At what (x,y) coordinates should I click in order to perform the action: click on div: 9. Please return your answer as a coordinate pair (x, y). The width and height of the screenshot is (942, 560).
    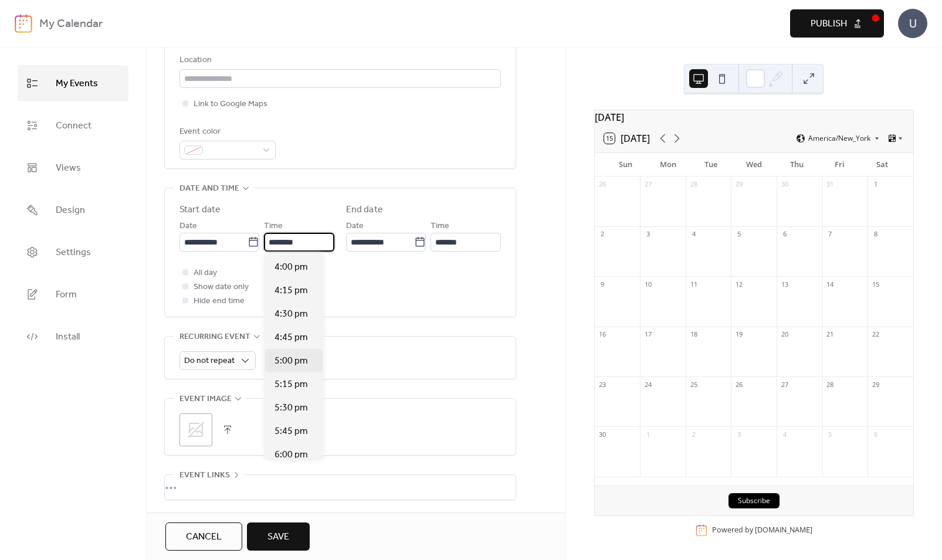
    Looking at the image, I should click on (602, 284).